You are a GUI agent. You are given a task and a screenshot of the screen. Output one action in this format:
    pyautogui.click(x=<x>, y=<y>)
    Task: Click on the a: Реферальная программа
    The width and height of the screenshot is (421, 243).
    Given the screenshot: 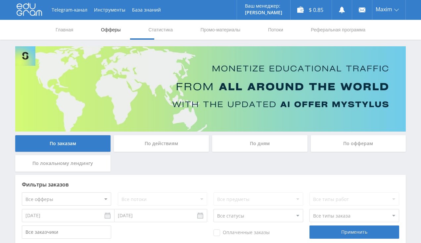 What is the action you would take?
    pyautogui.click(x=338, y=30)
    